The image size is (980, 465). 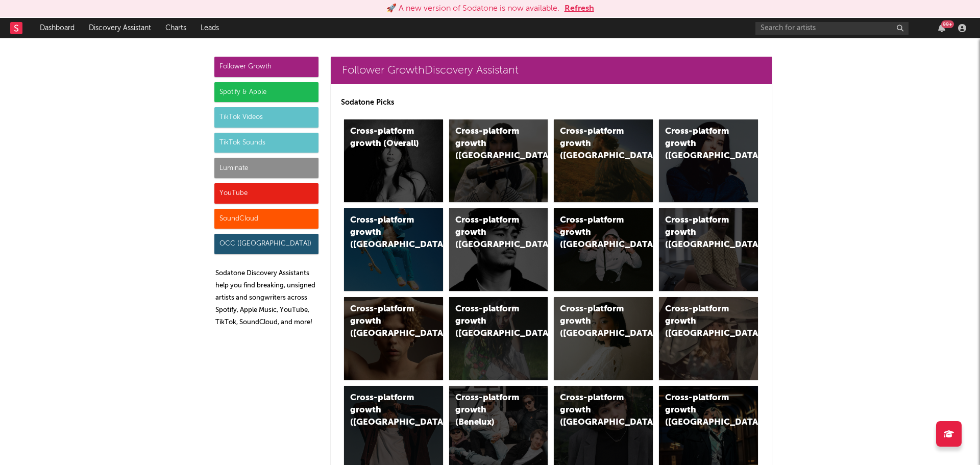 I want to click on div: YouTube, so click(x=267, y=193).